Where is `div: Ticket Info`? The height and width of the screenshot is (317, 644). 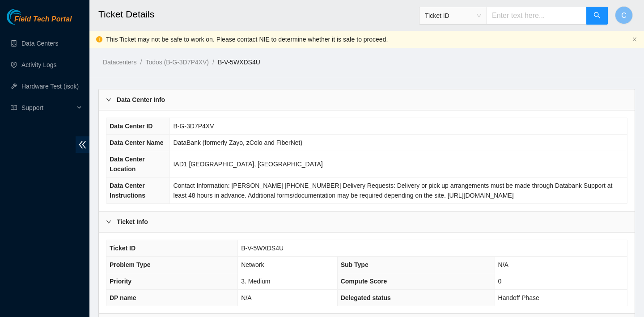 div: Ticket Info is located at coordinates (366, 222).